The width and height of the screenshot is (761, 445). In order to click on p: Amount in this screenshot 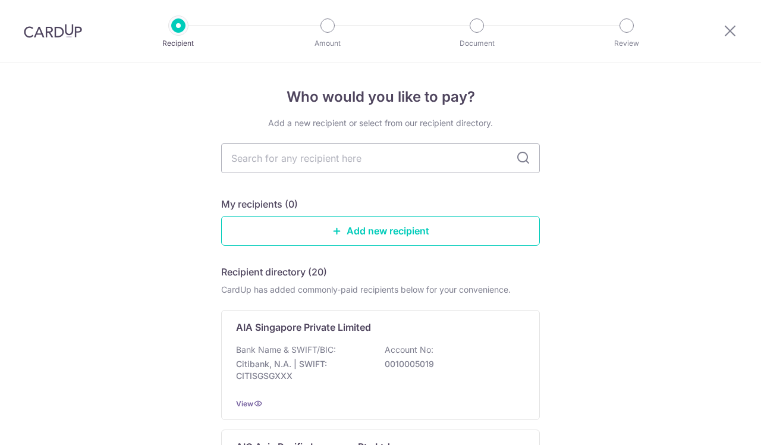, I will do `click(327, 43)`.